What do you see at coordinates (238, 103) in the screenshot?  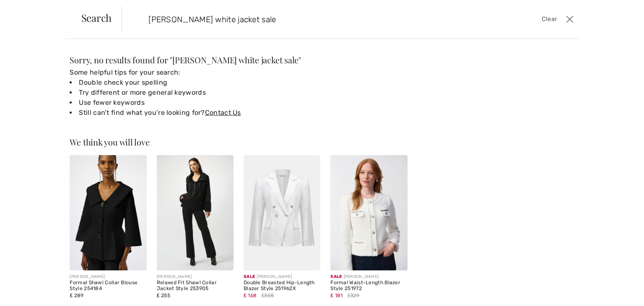 I see `li: Use fewer keywords` at bounding box center [238, 103].